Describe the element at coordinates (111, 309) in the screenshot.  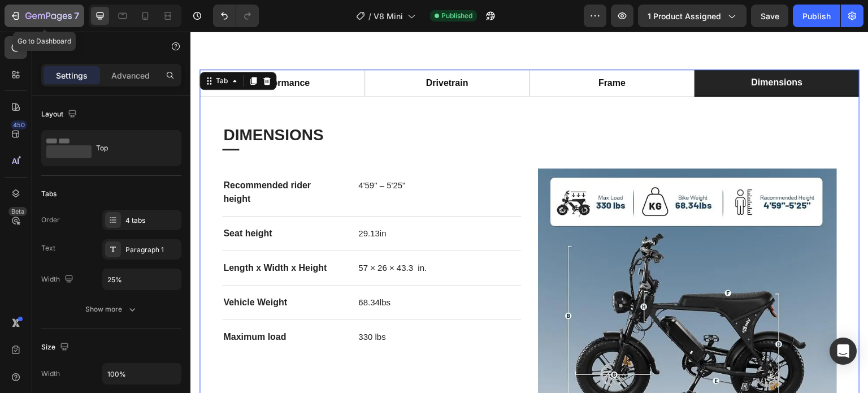
I see `button: Show more` at that location.